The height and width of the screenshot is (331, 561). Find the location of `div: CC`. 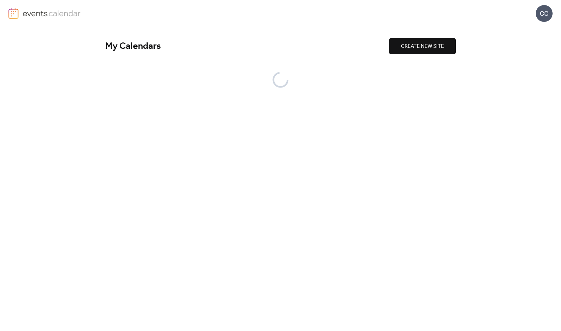

div: CC is located at coordinates (544, 13).